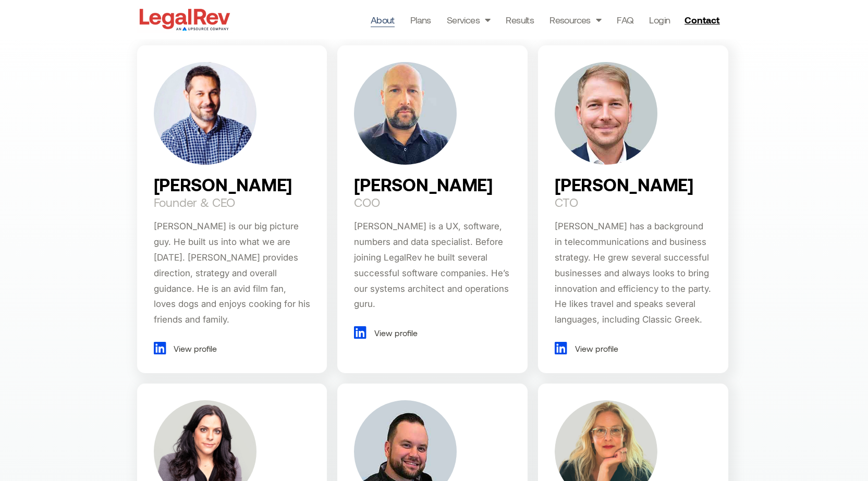 The height and width of the screenshot is (481, 868). What do you see at coordinates (520, 20) in the screenshot?
I see `nav: Menu` at bounding box center [520, 20].